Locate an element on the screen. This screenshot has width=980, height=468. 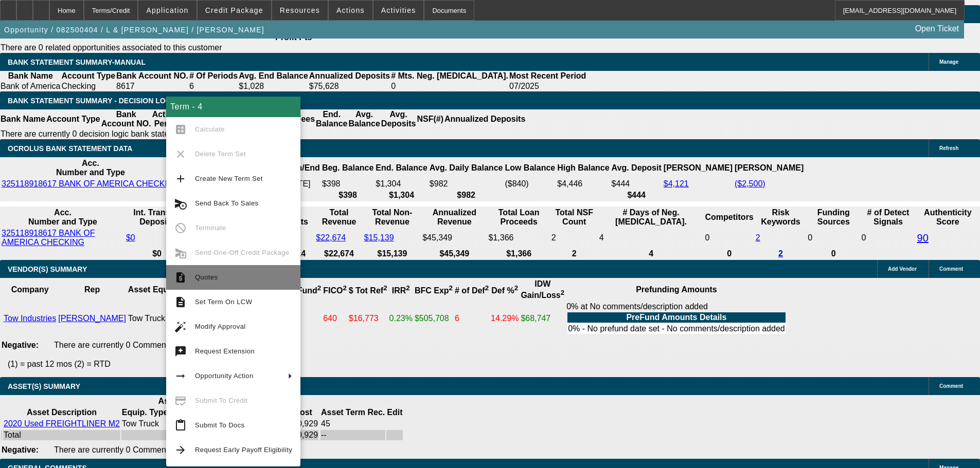
th: $1,366 is located at coordinates (519, 254).